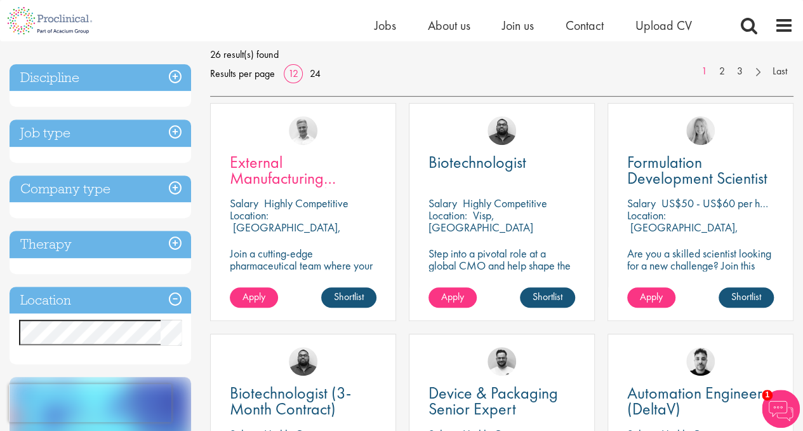  I want to click on a: Dean Fisher, so click(701, 361).